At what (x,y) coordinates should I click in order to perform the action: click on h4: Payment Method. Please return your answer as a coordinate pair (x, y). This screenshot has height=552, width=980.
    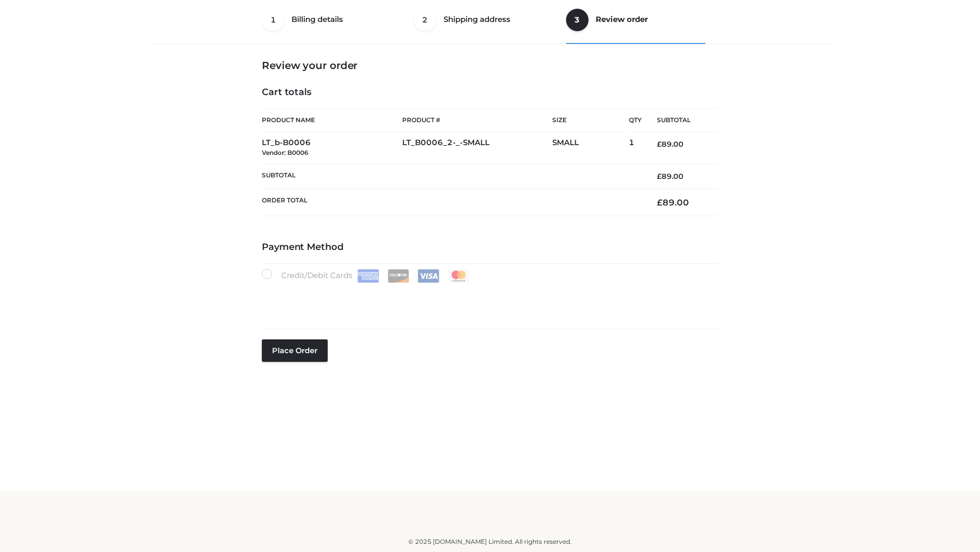
    Looking at the image, I should click on (490, 247).